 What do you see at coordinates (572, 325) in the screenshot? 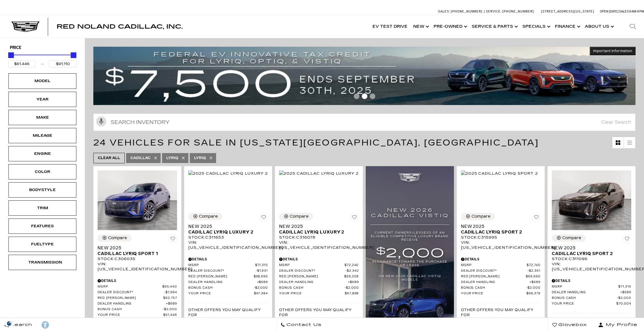
I see `span: Glovebox` at bounding box center [572, 325].